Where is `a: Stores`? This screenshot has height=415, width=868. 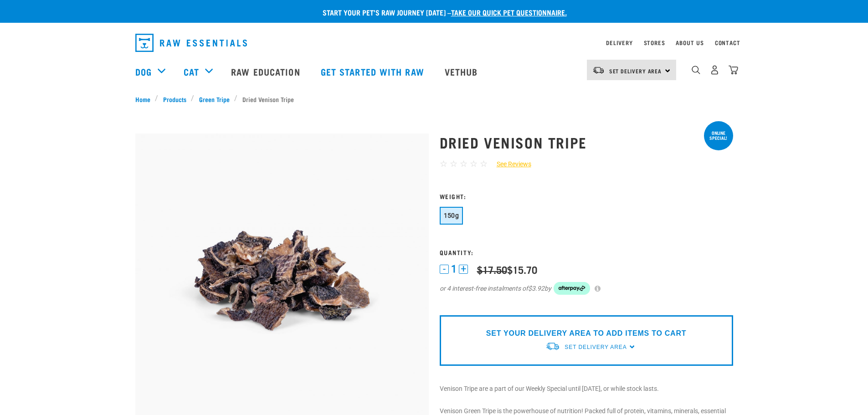 a: Stores is located at coordinates (654, 42).